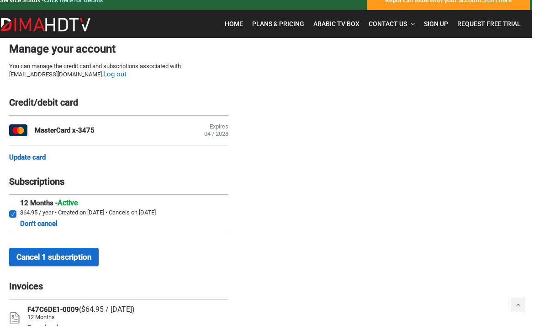  I want to click on a: Arabic TV Box, so click(336, 24).